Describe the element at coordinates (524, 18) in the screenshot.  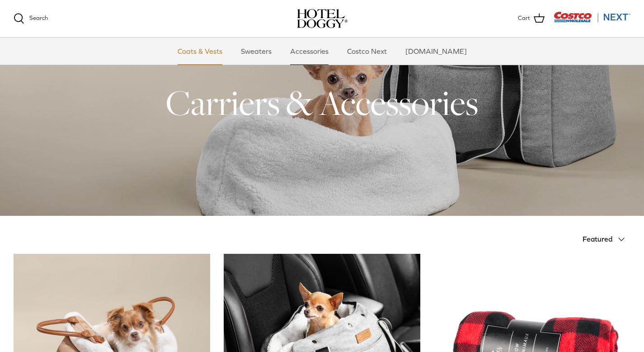
I see `span: Cart` at that location.